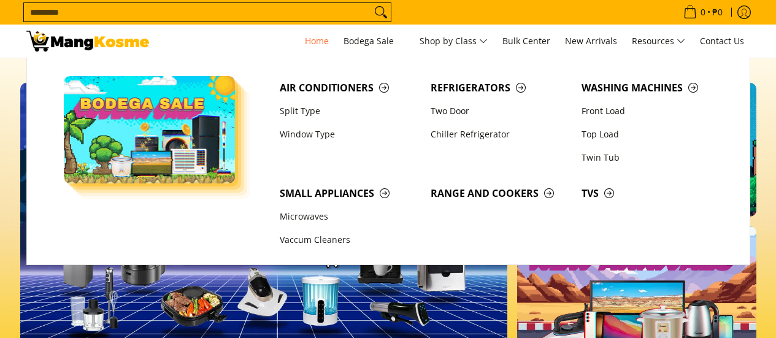  Describe the element at coordinates (381, 12) in the screenshot. I see `button: Search` at that location.